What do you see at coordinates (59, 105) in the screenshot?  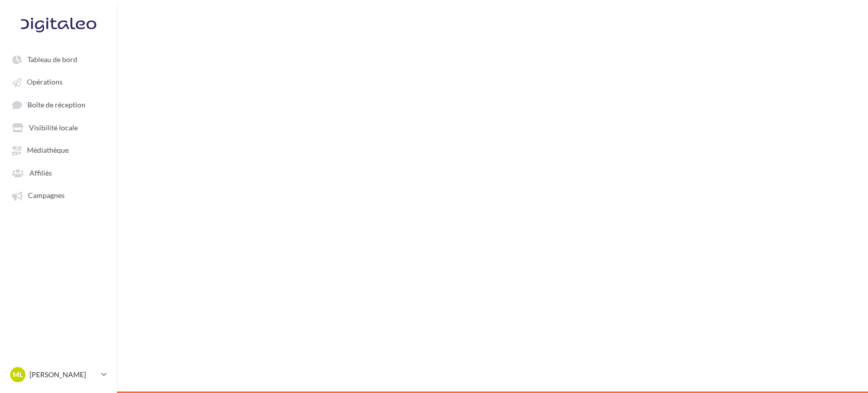 I see `a: Boîte de réception` at bounding box center [59, 105].